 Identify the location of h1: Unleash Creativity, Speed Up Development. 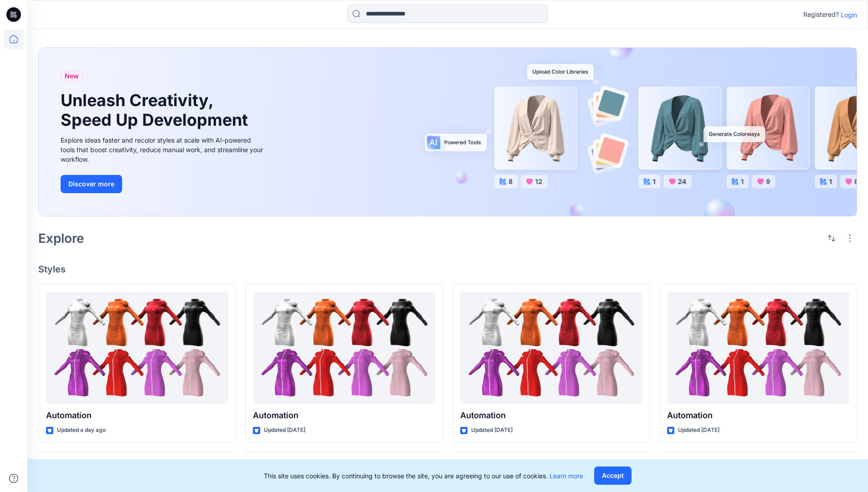
(156, 111).